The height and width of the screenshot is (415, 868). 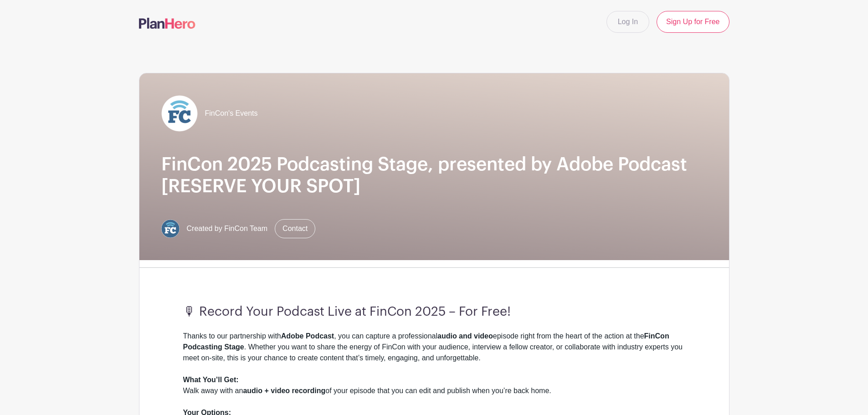 I want to click on strong: FinCon Podcasting Stage, so click(x=426, y=341).